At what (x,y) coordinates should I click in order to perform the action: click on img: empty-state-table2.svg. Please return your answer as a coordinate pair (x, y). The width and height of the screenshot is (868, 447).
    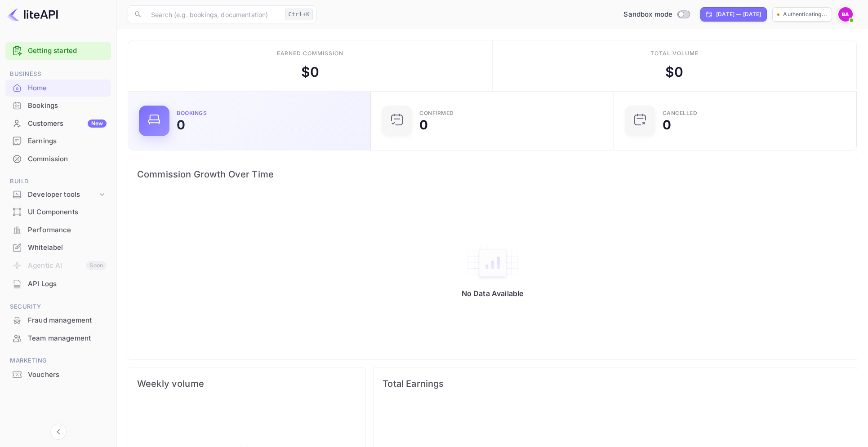
    Looking at the image, I should click on (492, 263).